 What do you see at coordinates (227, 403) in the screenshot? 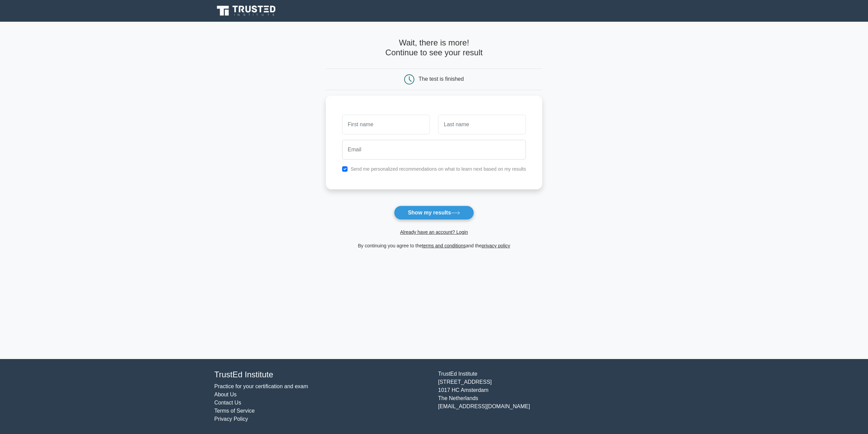
I see `a: Contact Us` at bounding box center [227, 403].